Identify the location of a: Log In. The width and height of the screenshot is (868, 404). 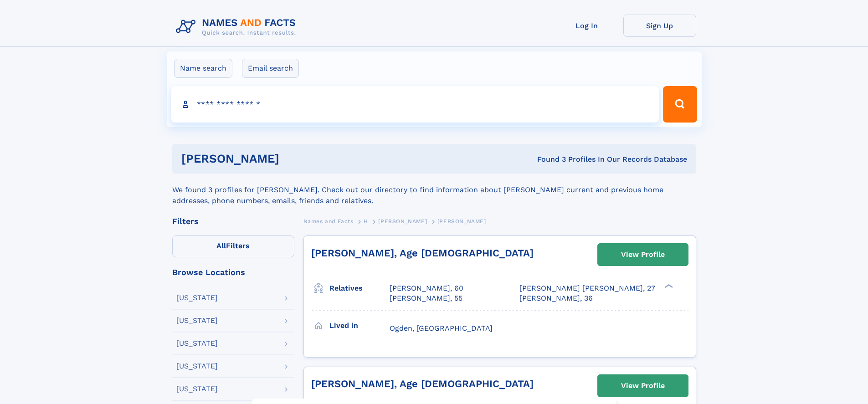
(587, 26).